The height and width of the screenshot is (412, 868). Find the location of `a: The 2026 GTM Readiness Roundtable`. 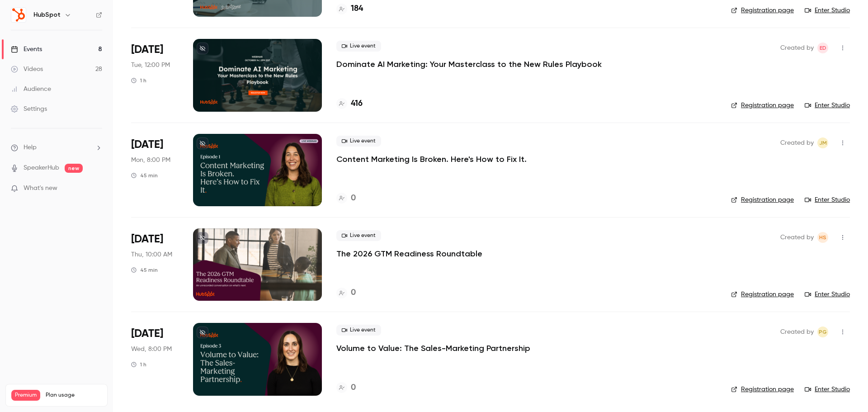

a: The 2026 GTM Readiness Roundtable is located at coordinates (409, 254).